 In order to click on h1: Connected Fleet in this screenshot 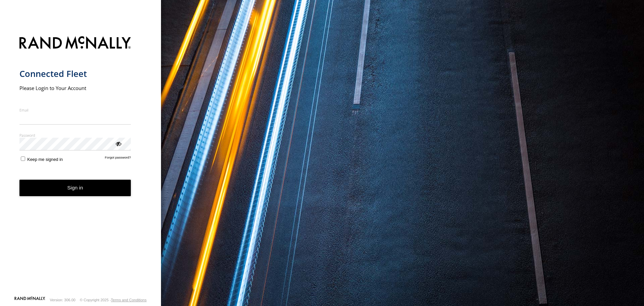, I will do `click(75, 73)`.